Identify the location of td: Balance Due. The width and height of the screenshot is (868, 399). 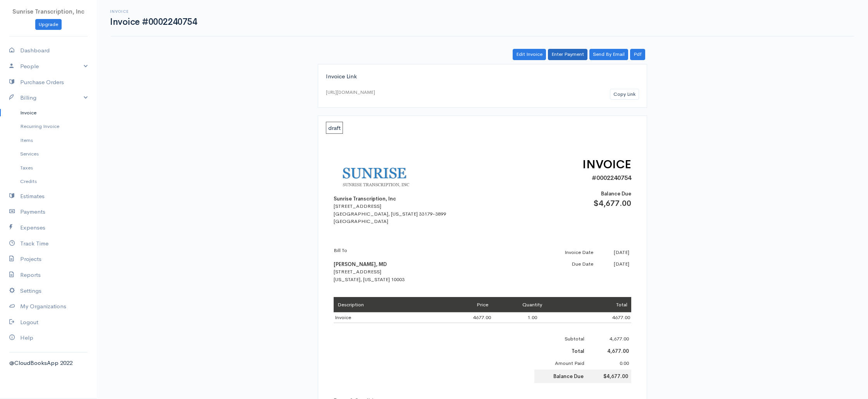
(560, 376).